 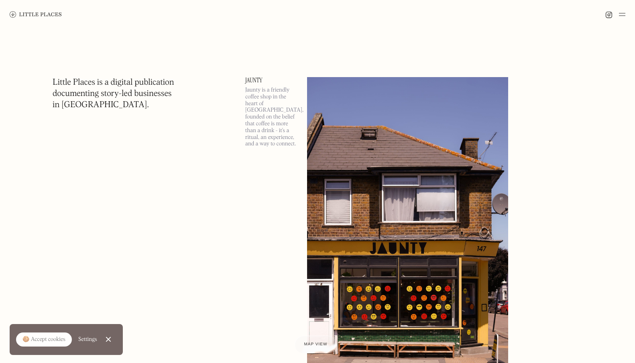 What do you see at coordinates (316, 344) in the screenshot?
I see `a: Map view` at bounding box center [316, 344].